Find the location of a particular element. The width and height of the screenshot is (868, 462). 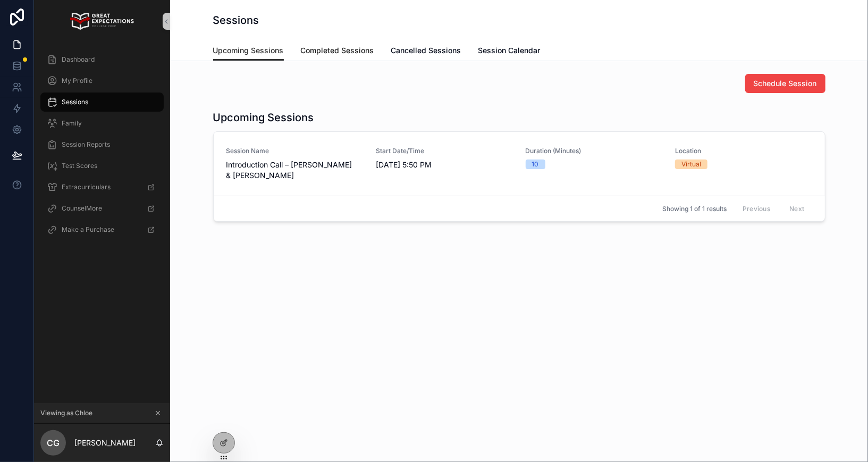

a: Session Calendar is located at coordinates (509, 52).